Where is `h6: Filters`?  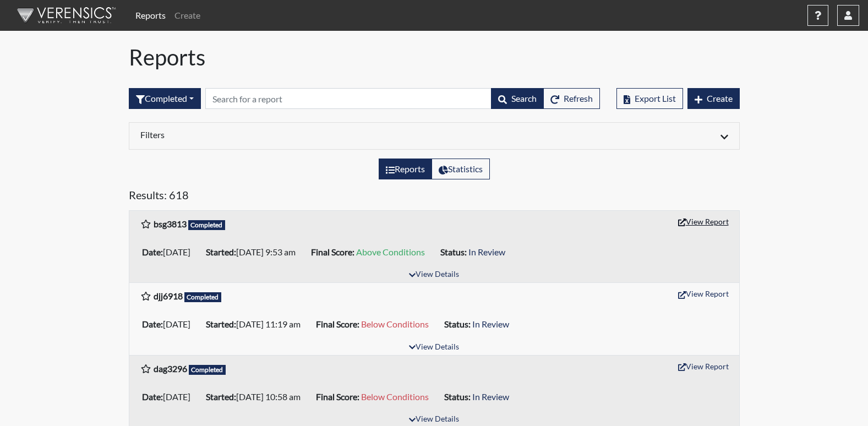 h6: Filters is located at coordinates (283, 134).